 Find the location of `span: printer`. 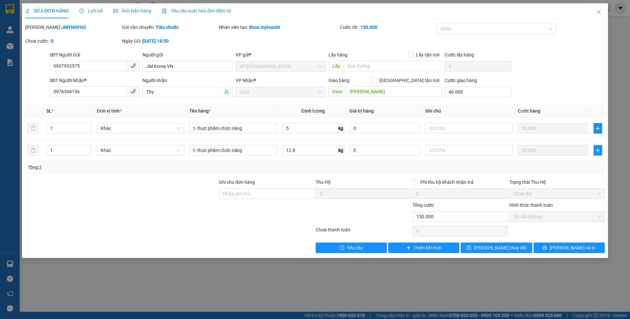

span: printer is located at coordinates (545, 248).